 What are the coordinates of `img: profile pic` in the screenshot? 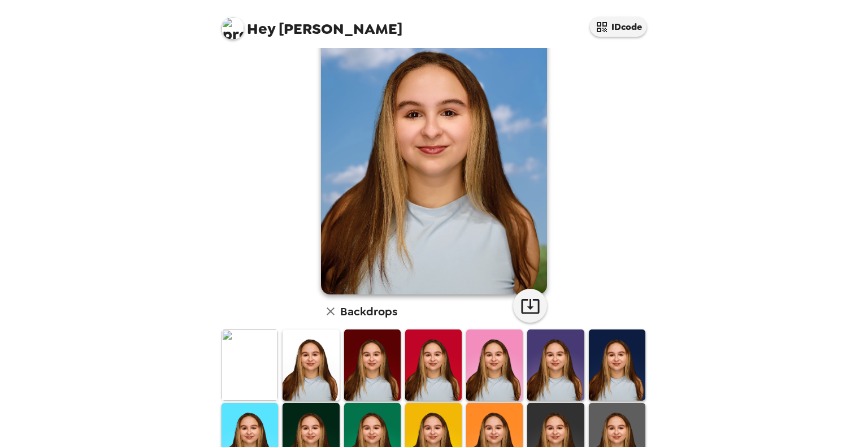 It's located at (233, 28).